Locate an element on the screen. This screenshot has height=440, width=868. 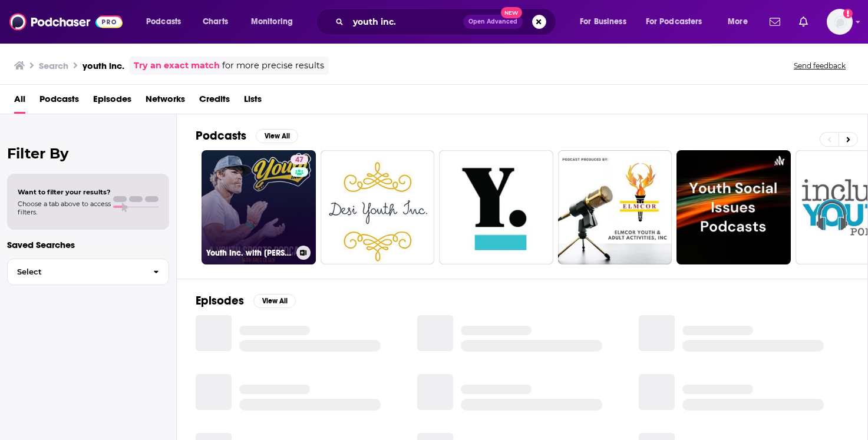
span: Select is located at coordinates (76, 272).